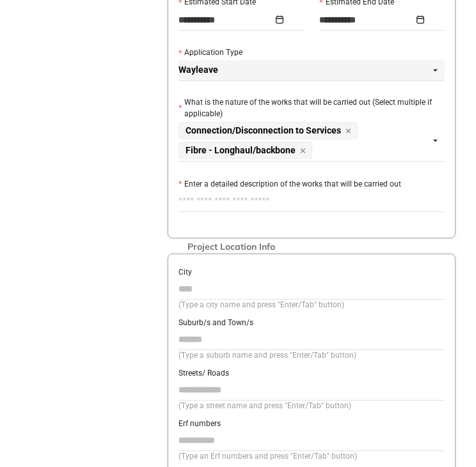 The height and width of the screenshot is (467, 476). Describe the element at coordinates (204, 373) in the screenshot. I see `label: Streets/ Roads` at that location.